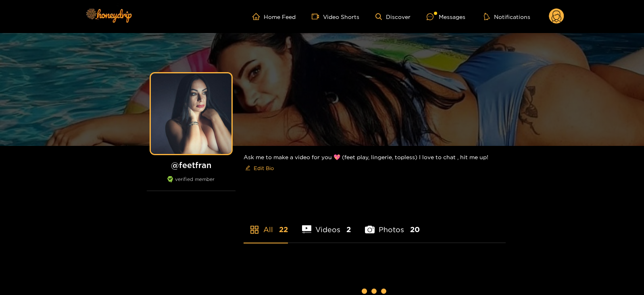  Describe the element at coordinates (317, 16) in the screenshot. I see `span: video-camera` at that location.